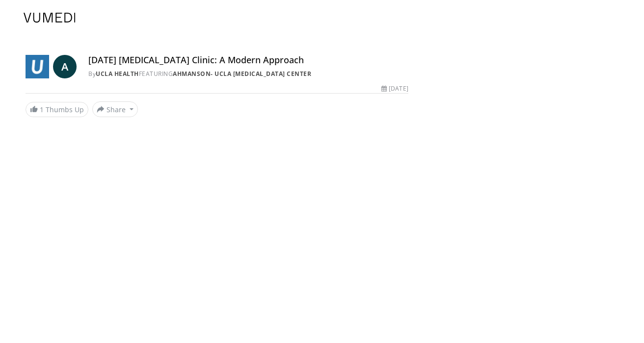 This screenshot has height=343, width=644. I want to click on a: A, so click(65, 67).